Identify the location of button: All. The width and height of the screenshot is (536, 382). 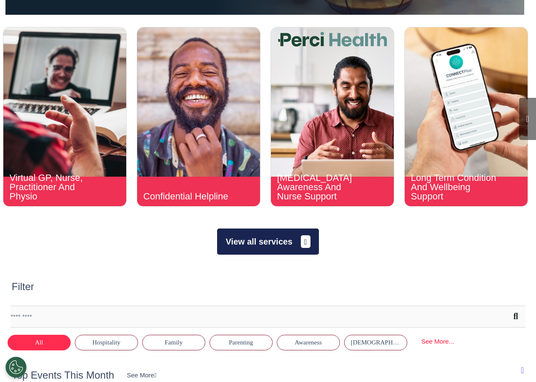
(39, 342).